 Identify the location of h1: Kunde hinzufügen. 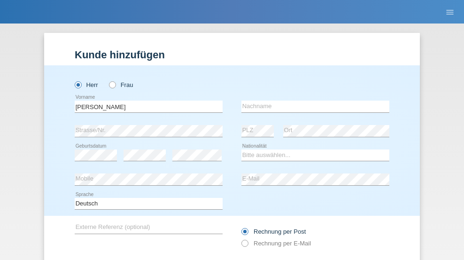
(232, 54).